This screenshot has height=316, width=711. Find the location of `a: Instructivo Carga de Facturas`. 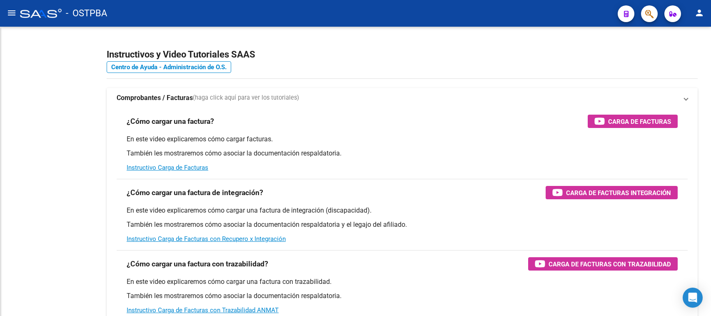

a: Instructivo Carga de Facturas is located at coordinates (167, 167).